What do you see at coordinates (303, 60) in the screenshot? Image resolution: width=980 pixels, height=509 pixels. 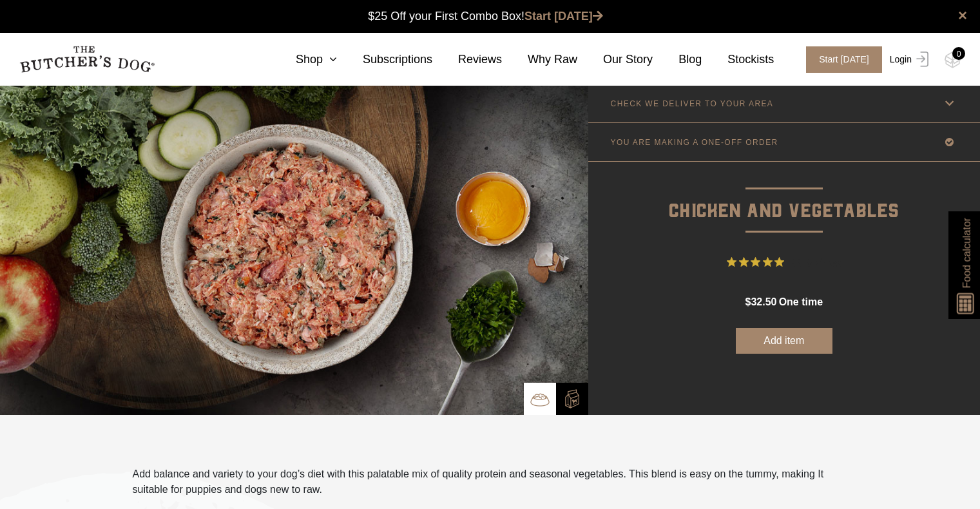 I see `a: Shop` at bounding box center [303, 60].